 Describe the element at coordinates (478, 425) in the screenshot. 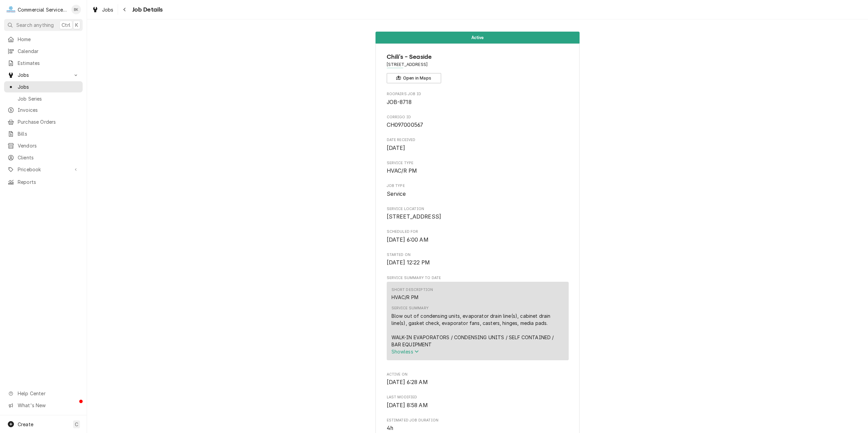

I see `div: Estimated Job Duration` at that location.